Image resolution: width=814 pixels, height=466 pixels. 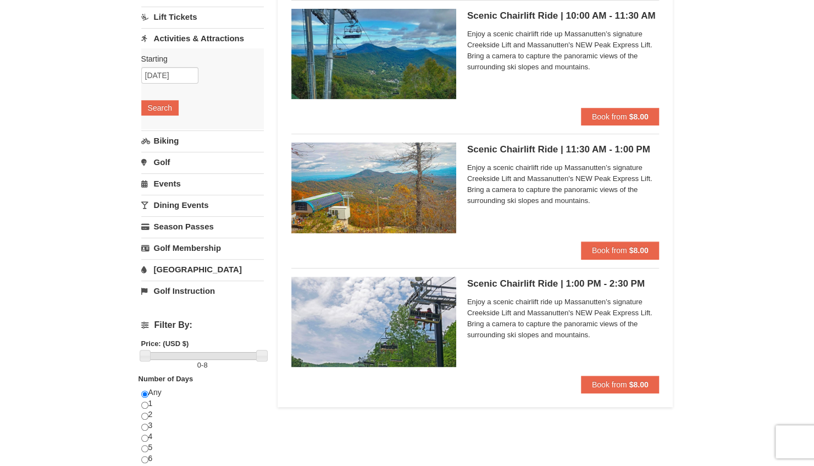 I want to click on h4: Filter By:, so click(x=202, y=325).